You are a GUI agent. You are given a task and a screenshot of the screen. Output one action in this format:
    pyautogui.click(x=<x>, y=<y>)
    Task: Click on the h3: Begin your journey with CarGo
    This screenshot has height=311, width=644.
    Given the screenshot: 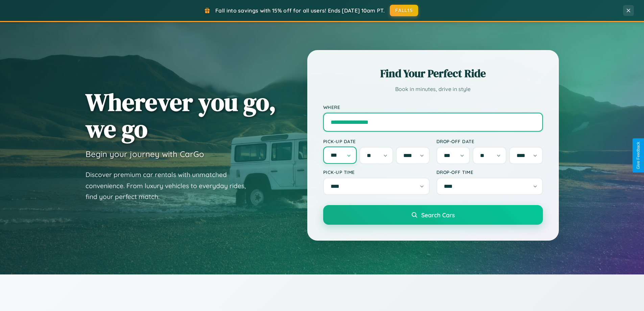 What is the action you would take?
    pyautogui.click(x=145, y=154)
    